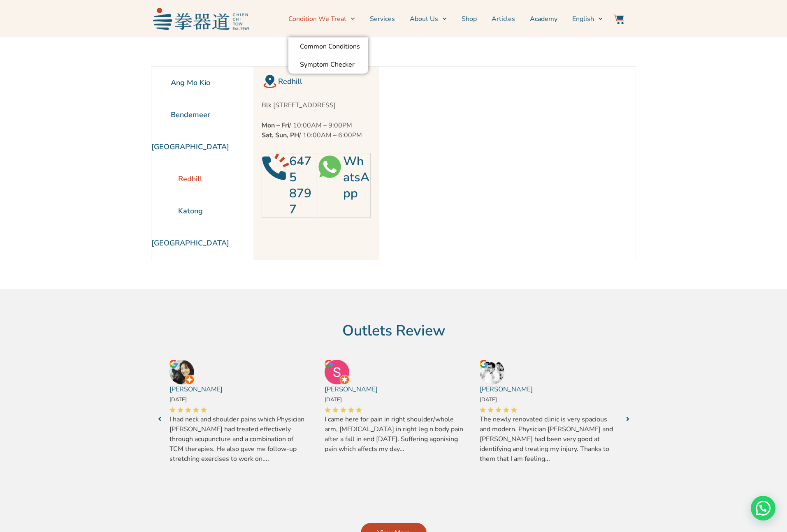 This screenshot has width=787, height=532. I want to click on h2: Redhill, so click(324, 81).